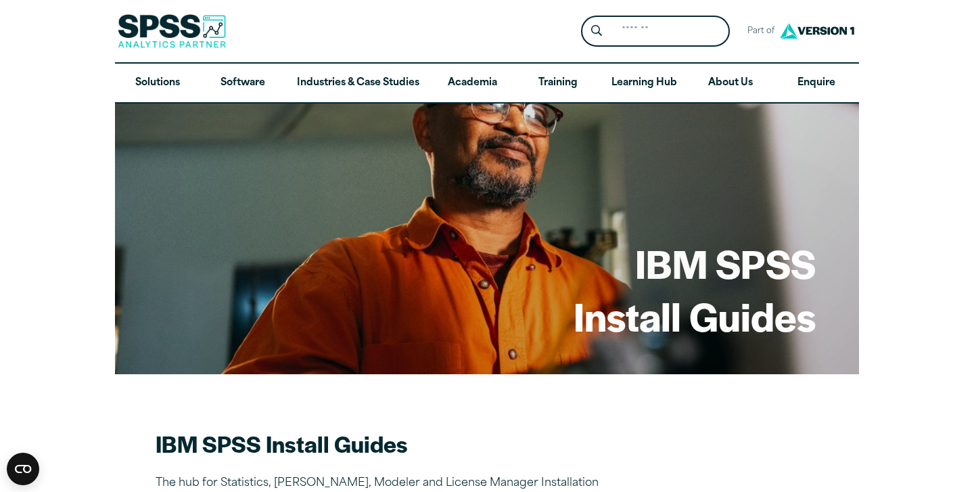 The width and height of the screenshot is (974, 492). Describe the element at coordinates (558, 83) in the screenshot. I see `a: Training` at that location.